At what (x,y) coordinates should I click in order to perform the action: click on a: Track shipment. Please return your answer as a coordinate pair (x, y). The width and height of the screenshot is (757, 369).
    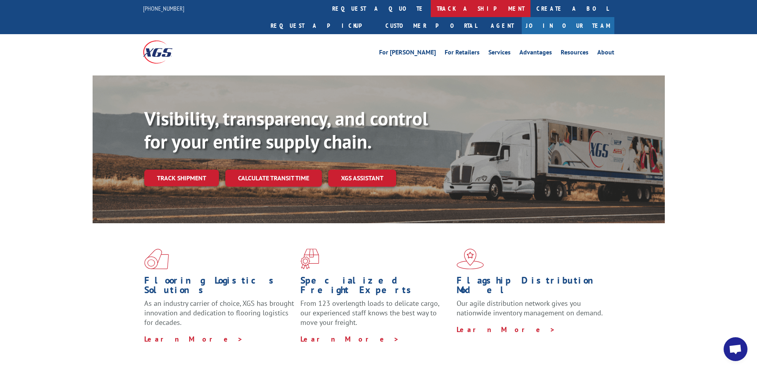
    Looking at the image, I should click on (182, 178).